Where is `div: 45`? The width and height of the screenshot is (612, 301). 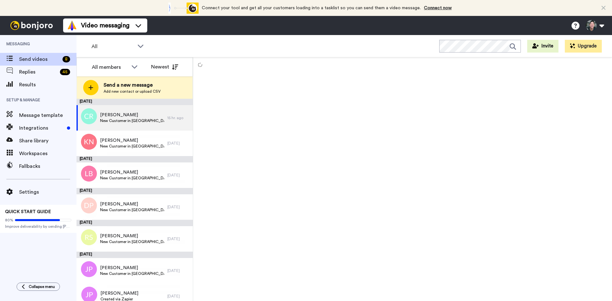
div: 45 is located at coordinates (65, 72).